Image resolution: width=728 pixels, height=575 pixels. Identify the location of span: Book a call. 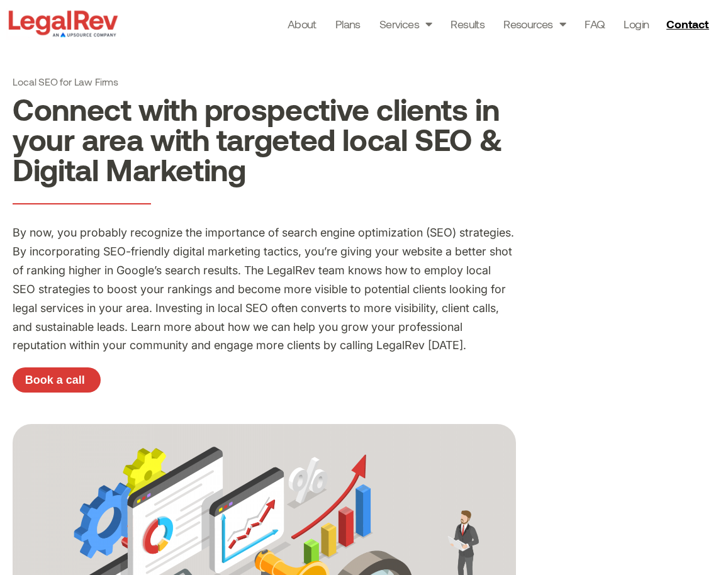
(55, 380).